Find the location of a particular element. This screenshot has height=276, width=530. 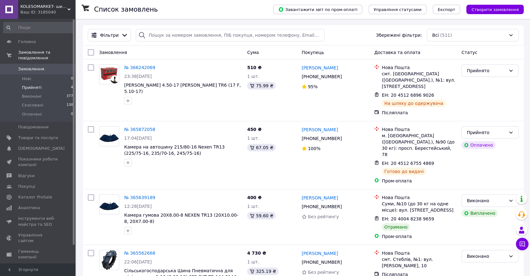

span: 95% is located at coordinates (313, 87).